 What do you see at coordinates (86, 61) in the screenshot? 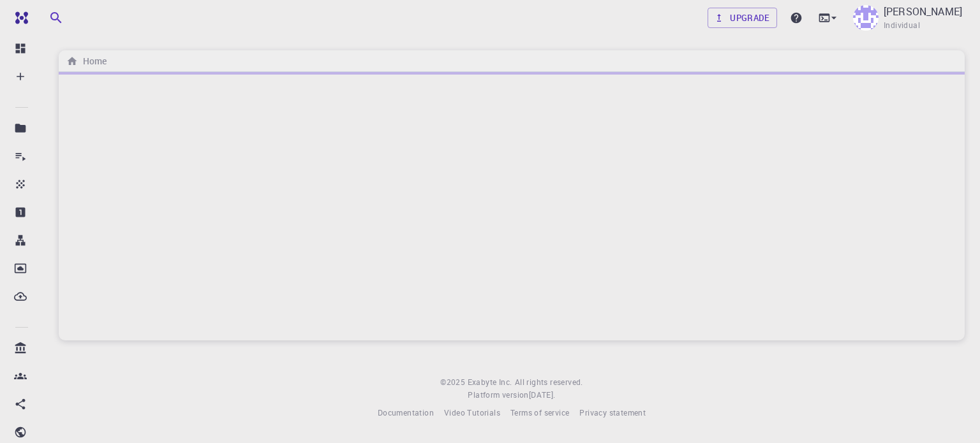
I see `nav: breadcrumb` at bounding box center [86, 61].